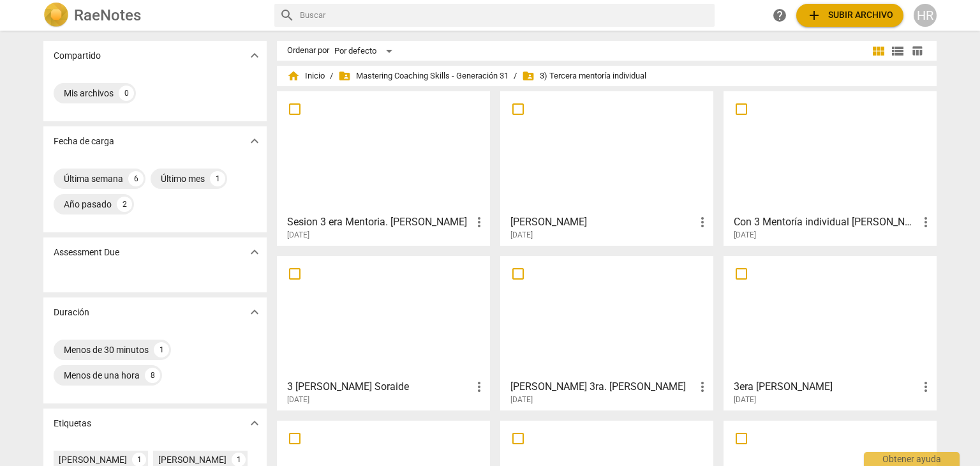 Image resolution: width=980 pixels, height=466 pixels. What do you see at coordinates (87, 205) in the screenshot?
I see `div: Año pasado` at bounding box center [87, 205].